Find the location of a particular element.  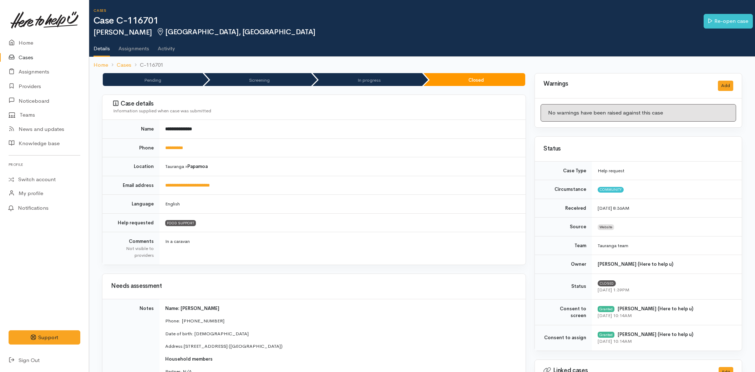

h6: Cases is located at coordinates (399, 10).